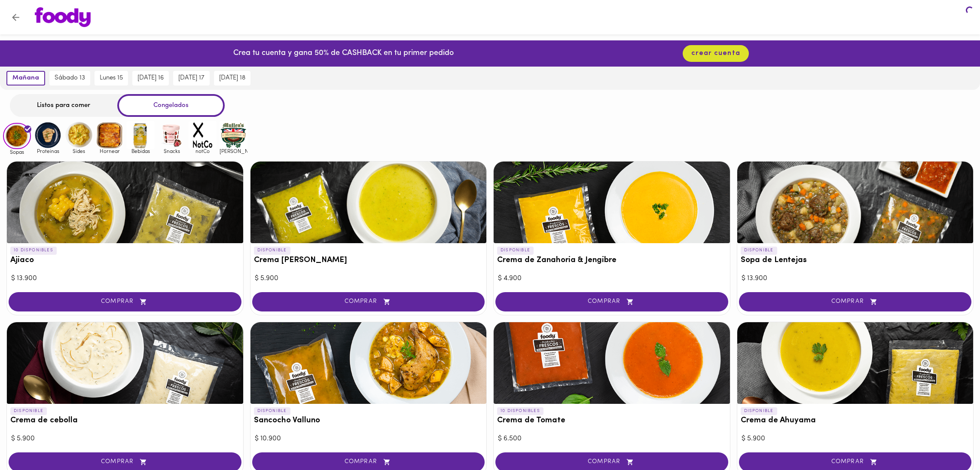 The height and width of the screenshot is (470, 980). I want to click on div: $ 10.900, so click(369, 438).